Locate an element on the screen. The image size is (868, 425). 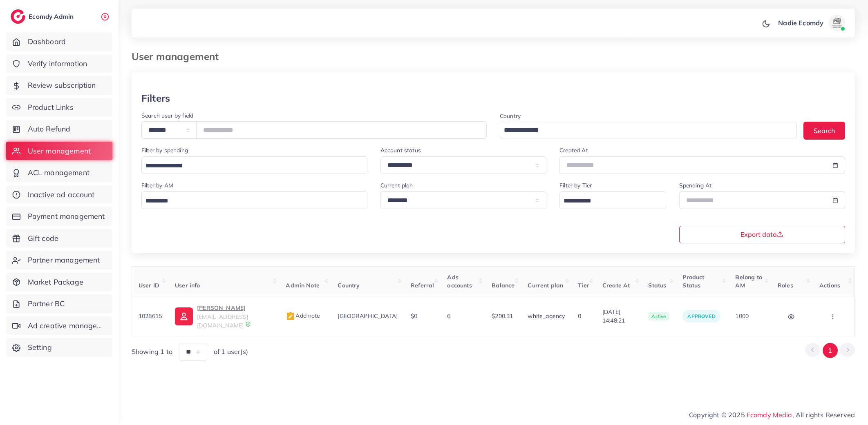
span: User management is located at coordinates (59, 151).